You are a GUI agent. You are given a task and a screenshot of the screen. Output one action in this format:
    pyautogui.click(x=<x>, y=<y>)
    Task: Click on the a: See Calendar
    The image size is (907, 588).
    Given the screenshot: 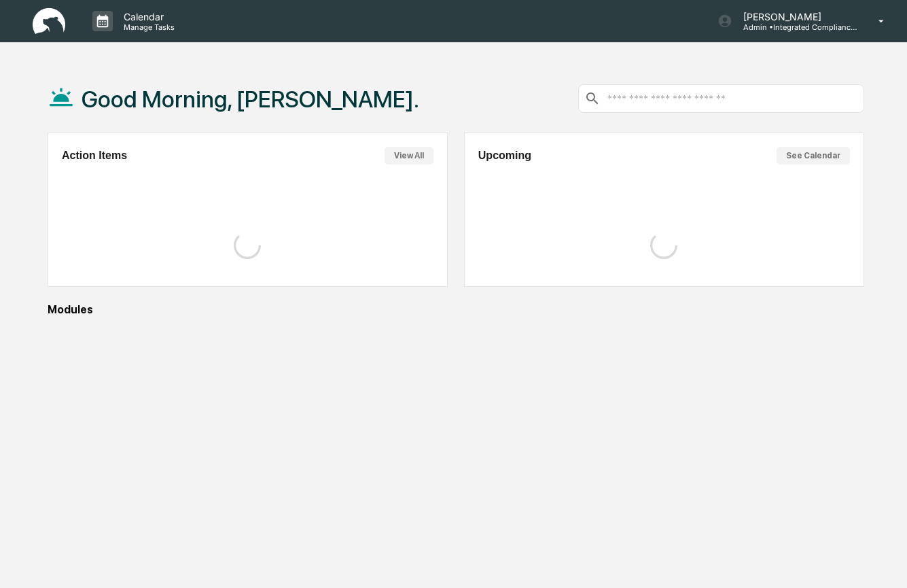 What is the action you would take?
    pyautogui.click(x=813, y=156)
    